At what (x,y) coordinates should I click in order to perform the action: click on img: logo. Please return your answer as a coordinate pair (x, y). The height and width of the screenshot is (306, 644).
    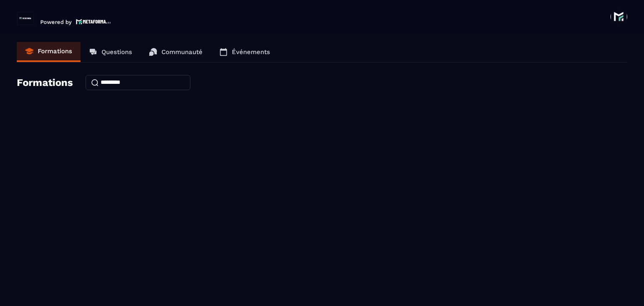
    Looking at the image, I should click on (94, 21).